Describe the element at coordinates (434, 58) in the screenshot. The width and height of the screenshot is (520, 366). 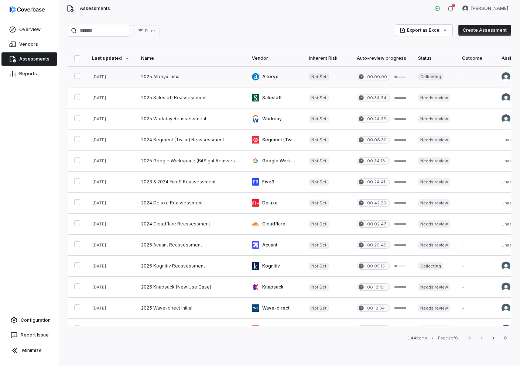
I see `div: Status` at that location.